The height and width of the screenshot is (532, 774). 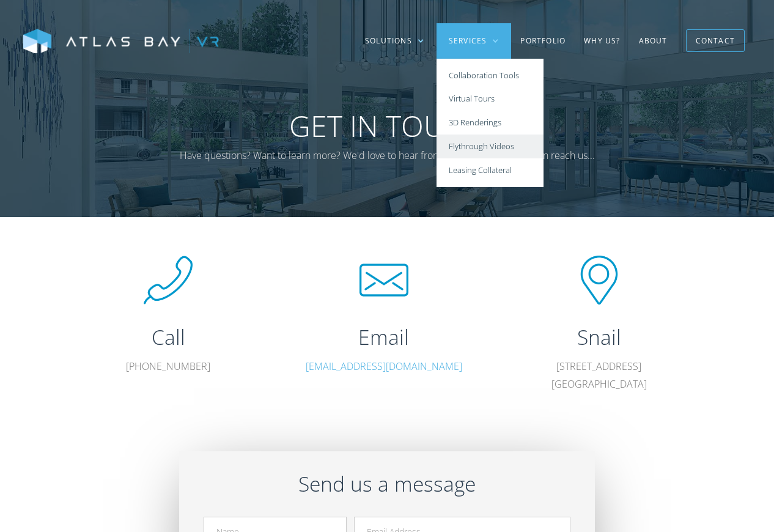 What do you see at coordinates (168, 337) in the screenshot?
I see `h2: Call` at bounding box center [168, 337].